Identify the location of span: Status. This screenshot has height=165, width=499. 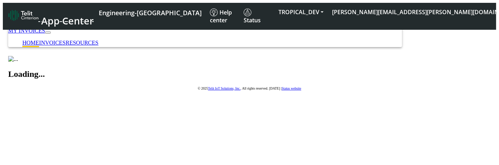
(252, 16).